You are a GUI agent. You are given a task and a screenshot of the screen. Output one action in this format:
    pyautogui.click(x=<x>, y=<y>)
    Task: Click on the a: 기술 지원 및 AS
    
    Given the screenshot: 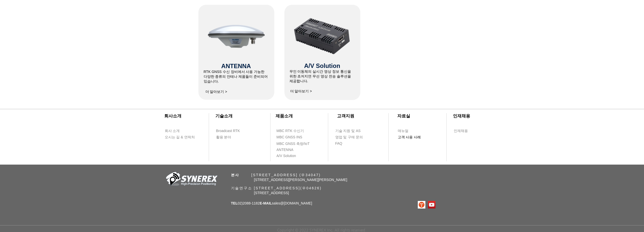 What is the action you would take?
    pyautogui.click(x=354, y=131)
    